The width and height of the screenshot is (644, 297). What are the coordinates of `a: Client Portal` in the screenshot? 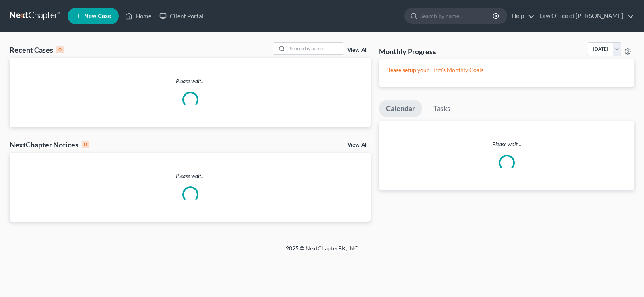 It's located at (182, 16).